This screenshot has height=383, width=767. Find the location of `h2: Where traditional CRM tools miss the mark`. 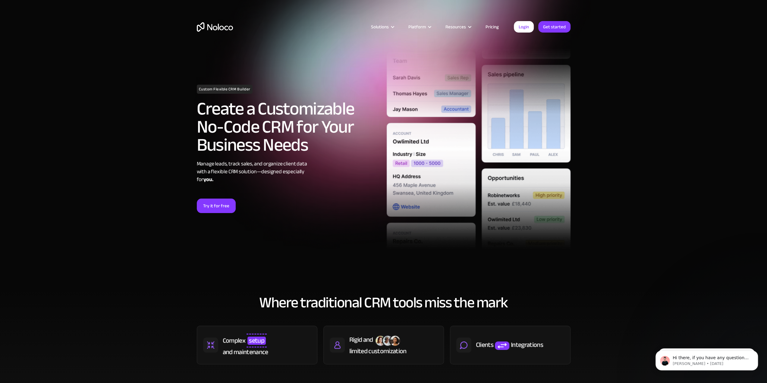

h2: Where traditional CRM tools miss the mark is located at coordinates (384, 302).